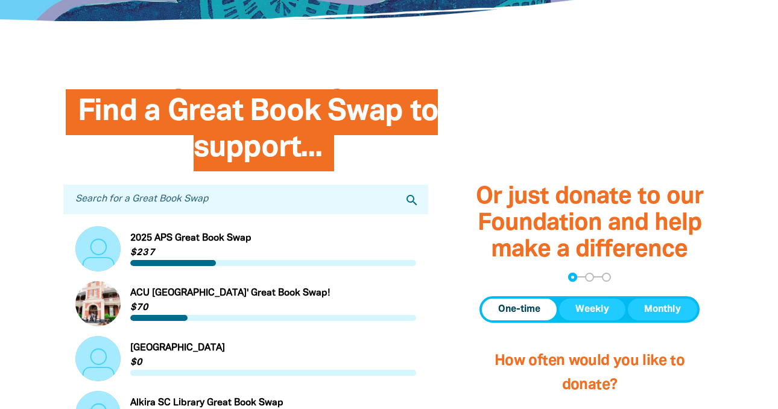 The image size is (778, 409). Describe the element at coordinates (662, 309) in the screenshot. I see `span: Monthly` at that location.